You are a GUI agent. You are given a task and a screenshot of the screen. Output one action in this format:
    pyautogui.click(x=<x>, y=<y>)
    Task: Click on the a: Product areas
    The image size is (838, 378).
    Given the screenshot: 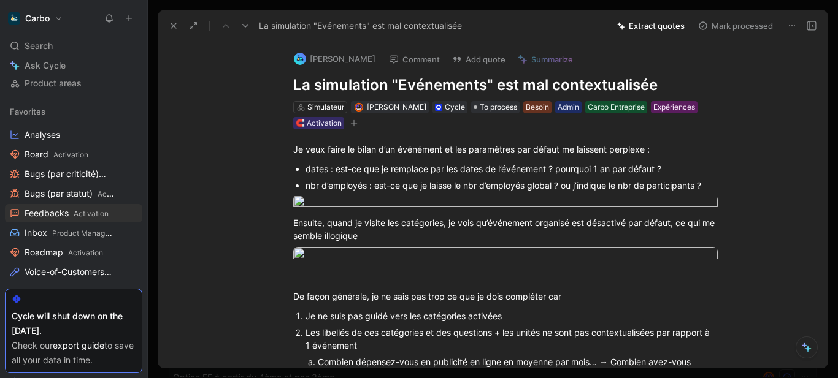 What is the action you would take?
    pyautogui.click(x=74, y=83)
    